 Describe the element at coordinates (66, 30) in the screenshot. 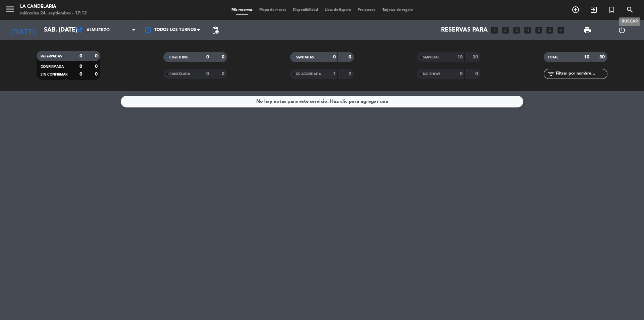

I see `i: arrow_drop_down` at that location.